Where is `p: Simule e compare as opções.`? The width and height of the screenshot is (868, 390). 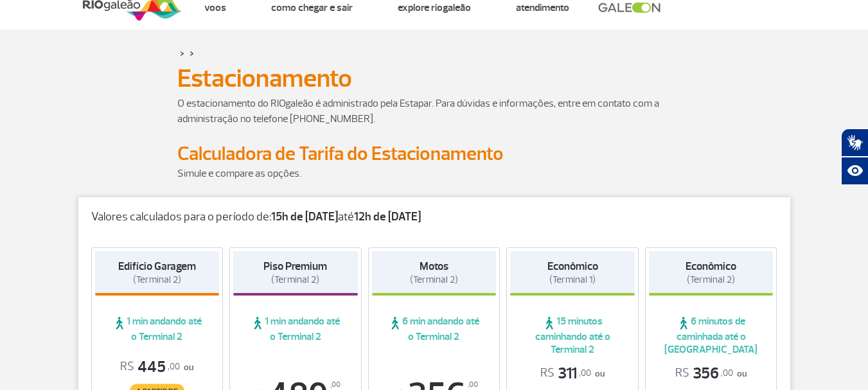 p: Simule e compare as opções. is located at coordinates (434, 173).